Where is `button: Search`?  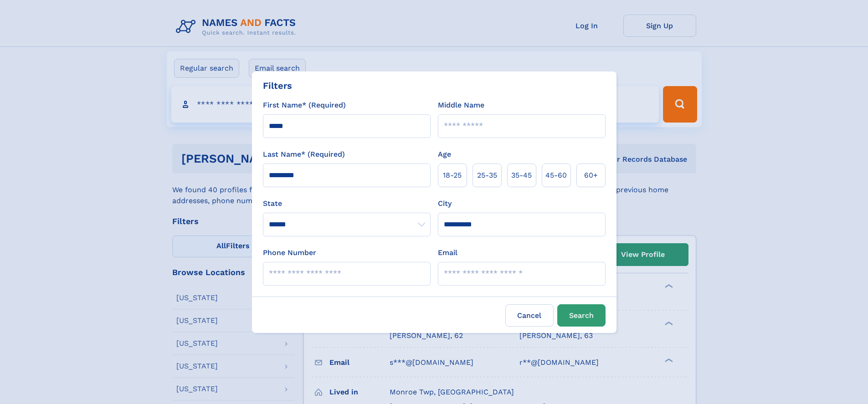
button: Search is located at coordinates (581, 315).